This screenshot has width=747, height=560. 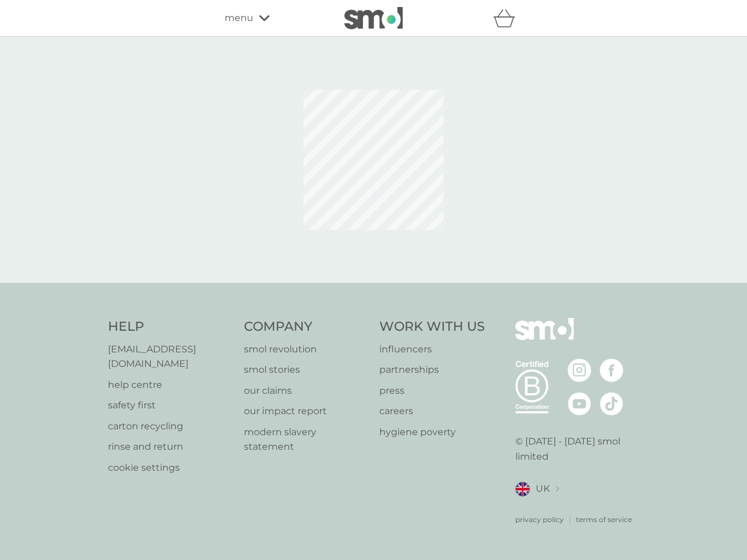 I want to click on img: UK flag, so click(x=522, y=488).